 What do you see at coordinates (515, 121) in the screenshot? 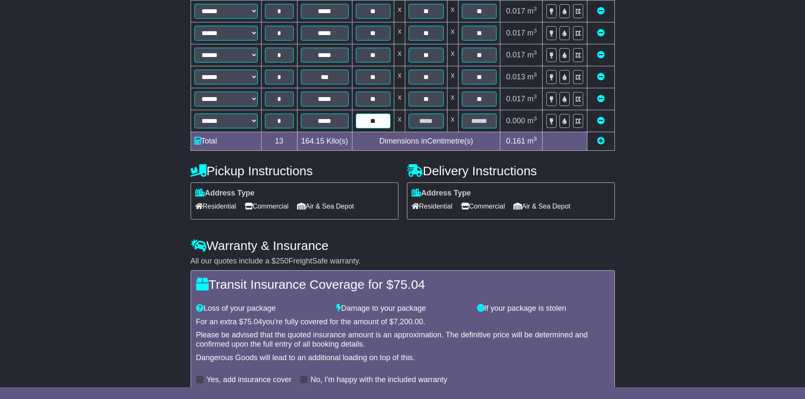
I see `span: 0.000` at bounding box center [515, 121].